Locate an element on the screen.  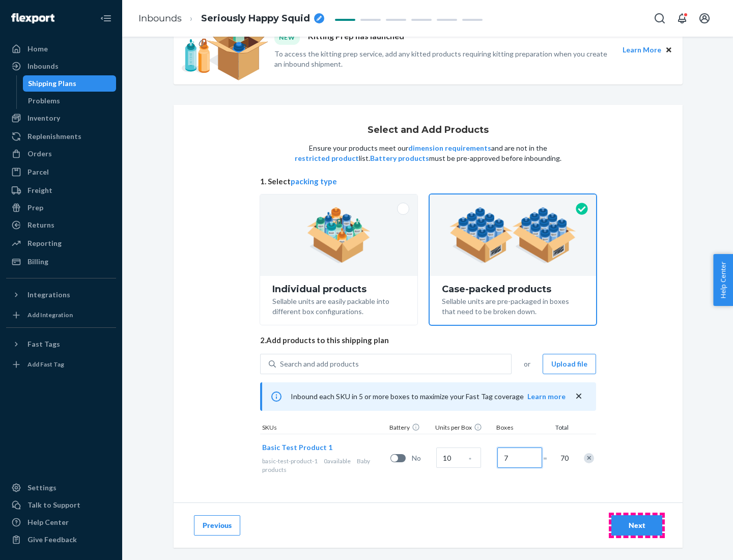
div: Sellable units are pre-packaged in boxes that need to be broken down. is located at coordinates (513, 306).